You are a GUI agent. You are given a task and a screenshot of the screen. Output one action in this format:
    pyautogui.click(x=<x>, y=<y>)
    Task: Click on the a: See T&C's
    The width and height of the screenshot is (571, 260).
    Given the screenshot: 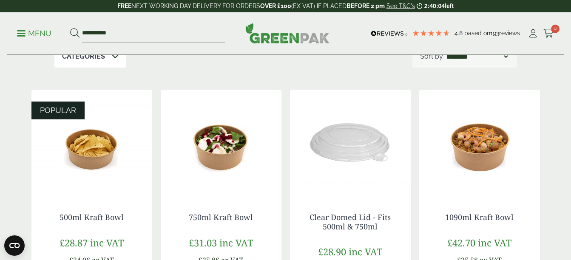 What is the action you would take?
    pyautogui.click(x=401, y=6)
    